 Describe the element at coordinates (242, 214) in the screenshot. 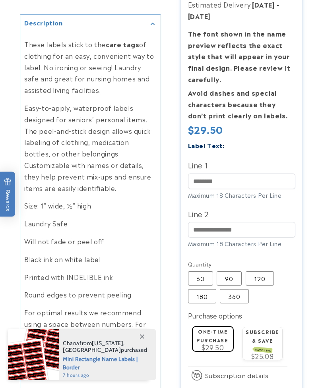

I see `label: Line 2` at that location.